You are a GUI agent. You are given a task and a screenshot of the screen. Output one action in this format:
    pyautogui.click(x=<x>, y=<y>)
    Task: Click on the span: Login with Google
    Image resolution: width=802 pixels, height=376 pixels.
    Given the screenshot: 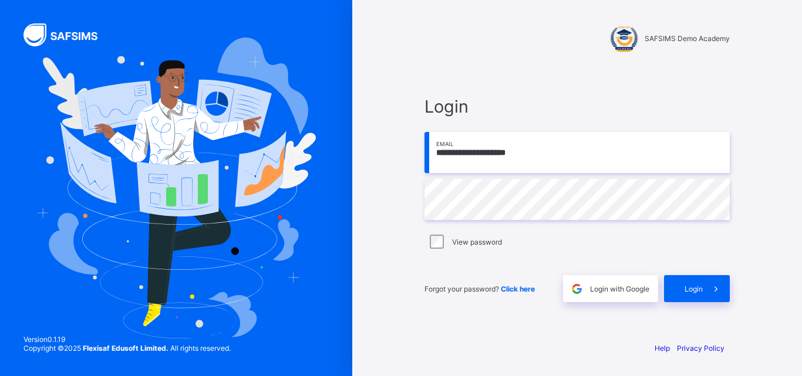 What is the action you would take?
    pyautogui.click(x=619, y=289)
    